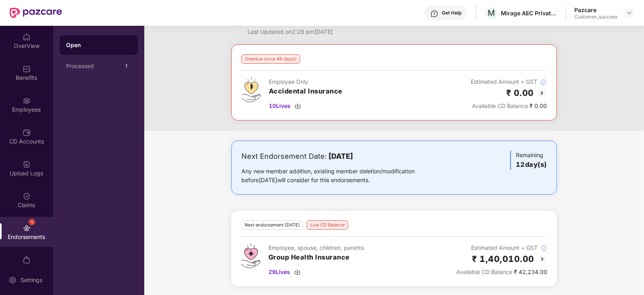  What do you see at coordinates (327, 225) in the screenshot?
I see `div: Low CD Balance` at bounding box center [327, 225].